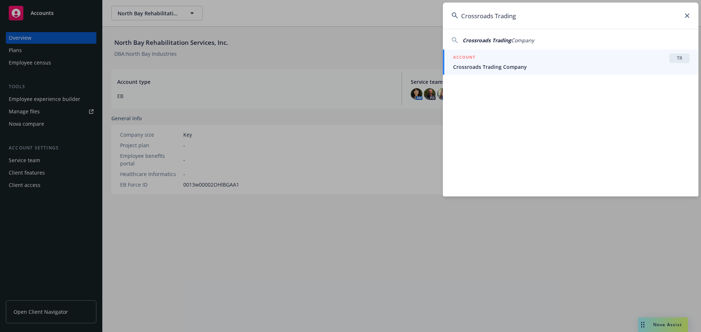 This screenshot has width=701, height=332. What do you see at coordinates (571, 67) in the screenshot?
I see `span: Crossroads Trading Company` at bounding box center [571, 67].